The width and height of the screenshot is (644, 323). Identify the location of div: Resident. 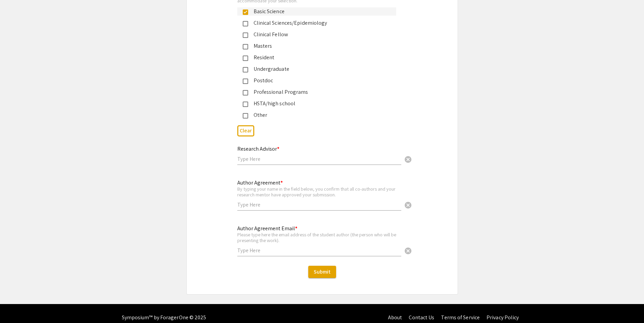
(320, 58).